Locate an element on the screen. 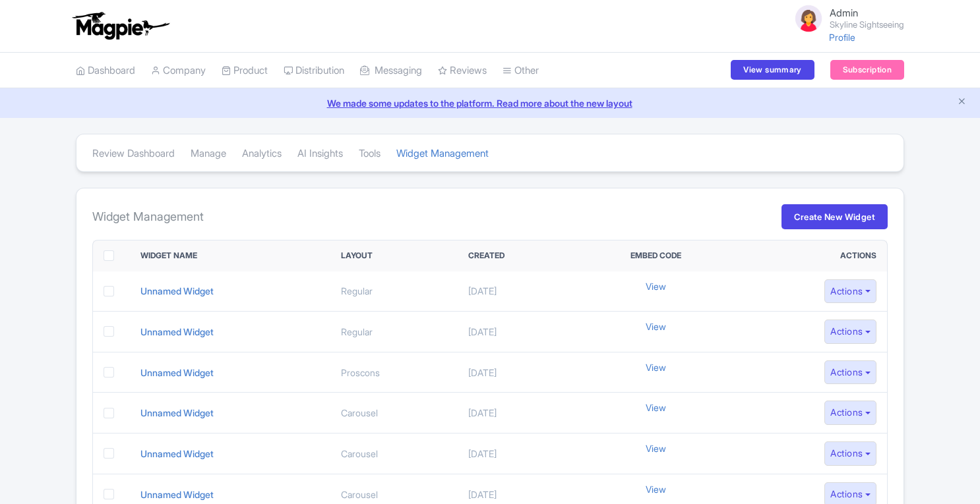 This screenshot has width=980, height=504. a: Widget Management is located at coordinates (443, 153).